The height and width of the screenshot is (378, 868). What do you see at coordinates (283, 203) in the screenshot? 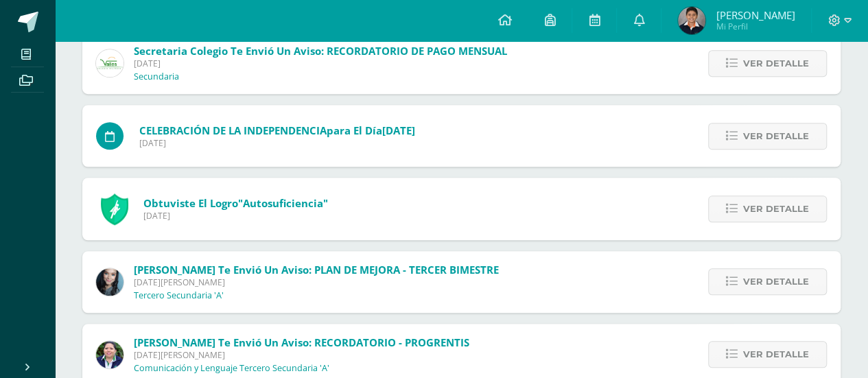
I see `span: "Autosuficiencia"` at bounding box center [283, 203].